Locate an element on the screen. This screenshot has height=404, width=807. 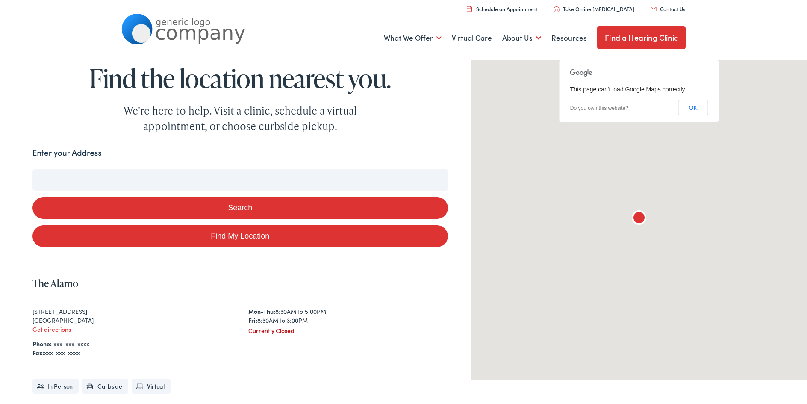
a: The Alamo is located at coordinates (55, 283).